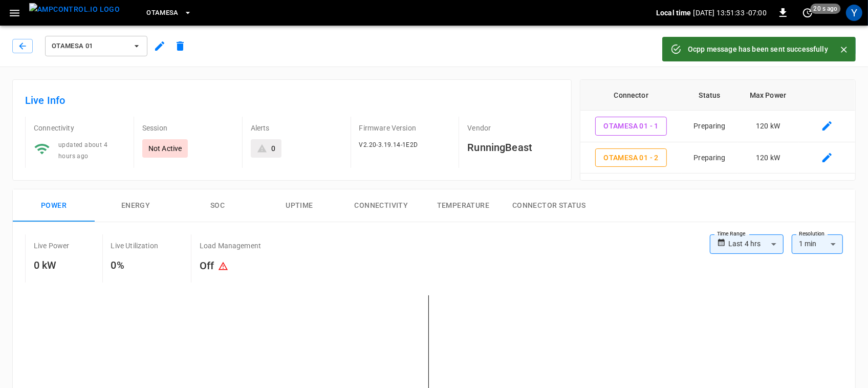 This screenshot has height=388, width=868. What do you see at coordinates (90, 46) in the screenshot?
I see `span: OtaMesa 01` at bounding box center [90, 46].